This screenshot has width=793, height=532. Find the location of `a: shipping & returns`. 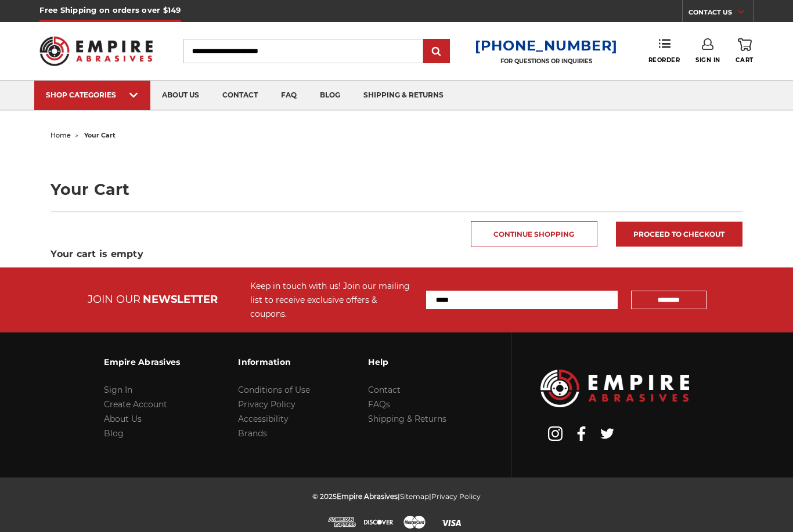

a: shipping & returns is located at coordinates (404, 95).